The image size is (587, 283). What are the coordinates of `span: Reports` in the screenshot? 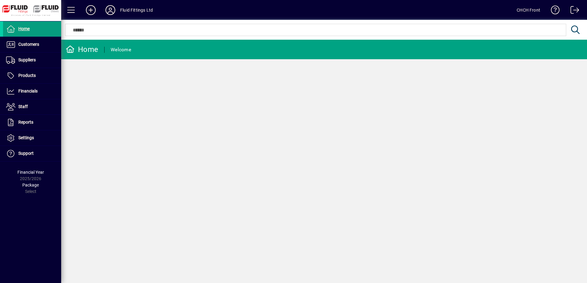 It's located at (26, 122).